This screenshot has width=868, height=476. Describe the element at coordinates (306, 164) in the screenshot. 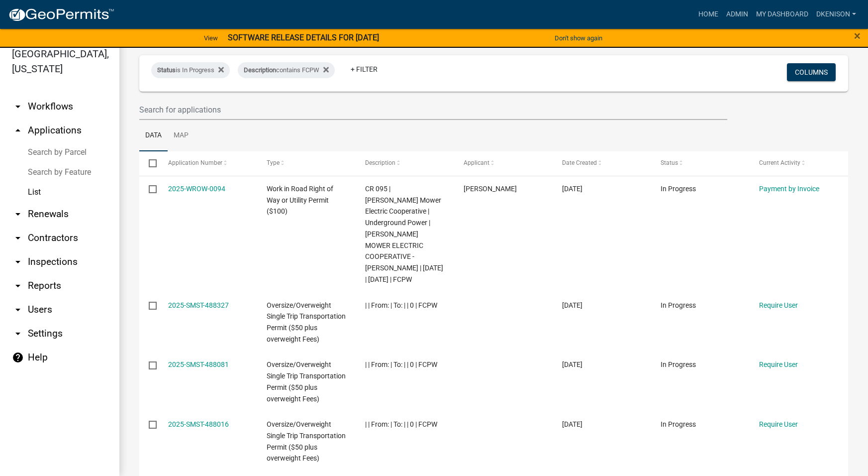

I see `datatable-header-cell: Type` at that location.